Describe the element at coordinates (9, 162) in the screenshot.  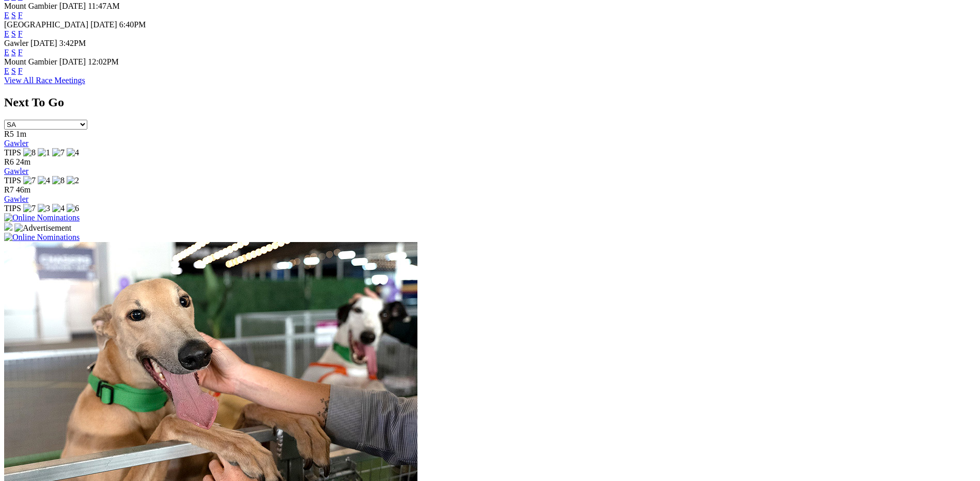
I see `span: R6` at that location.